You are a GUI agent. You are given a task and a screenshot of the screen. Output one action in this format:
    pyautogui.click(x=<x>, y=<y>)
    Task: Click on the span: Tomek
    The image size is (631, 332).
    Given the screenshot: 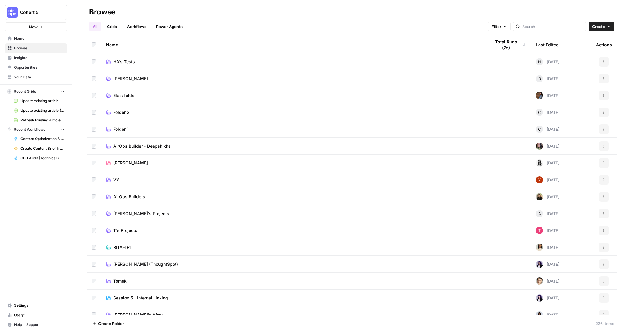 What is the action you would take?
    pyautogui.click(x=120, y=281)
    